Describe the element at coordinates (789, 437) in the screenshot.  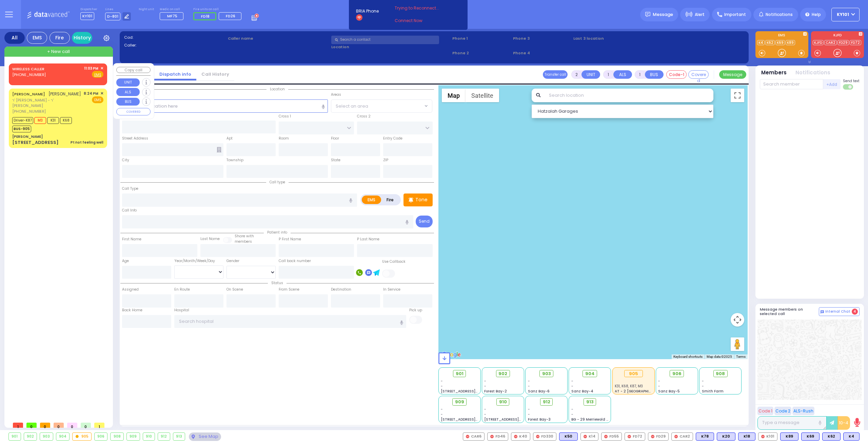
I see `div: K89` at that location.